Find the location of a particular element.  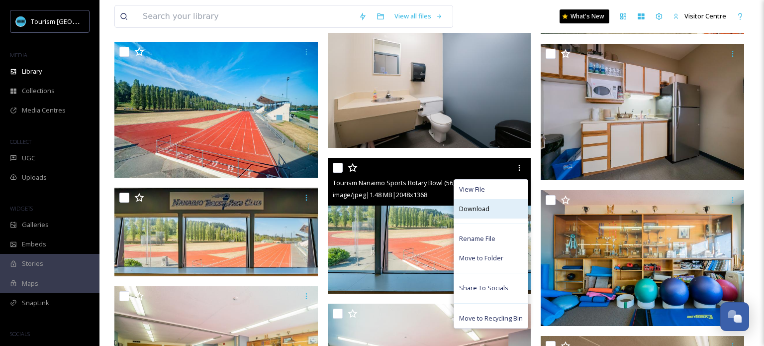

span: SOCIALS is located at coordinates (20, 333).